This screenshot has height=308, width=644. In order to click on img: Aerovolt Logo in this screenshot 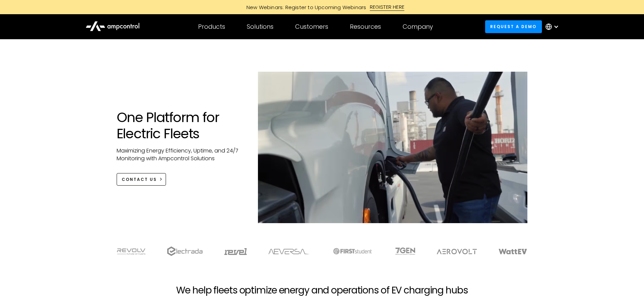, I will do `click(457, 252)`.